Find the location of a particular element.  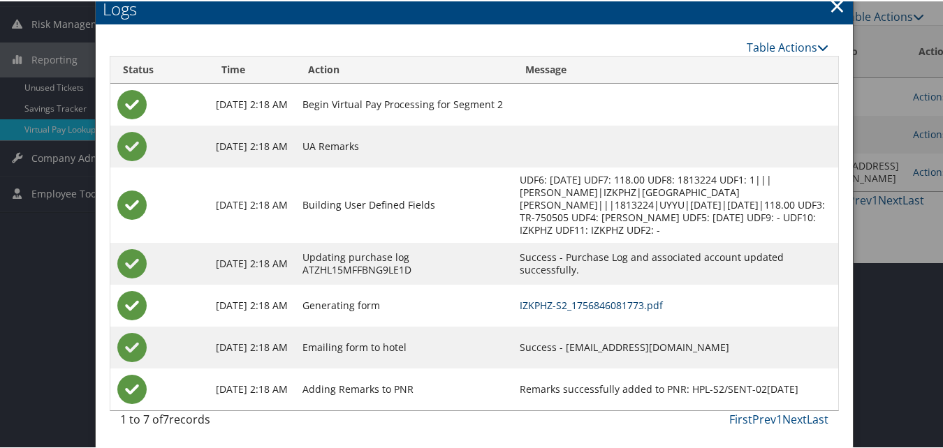

a: 1 is located at coordinates (779, 418).